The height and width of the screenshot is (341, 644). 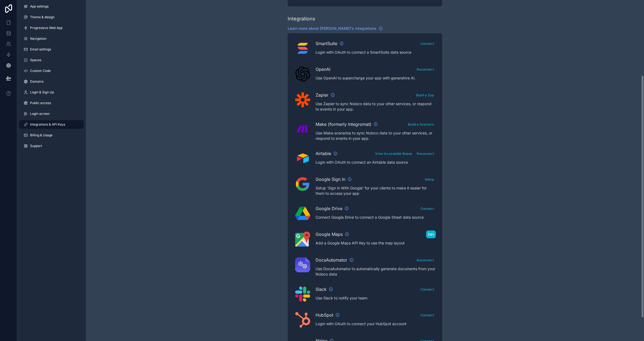 What do you see at coordinates (39, 6) in the screenshot?
I see `span: App settings` at bounding box center [39, 6].